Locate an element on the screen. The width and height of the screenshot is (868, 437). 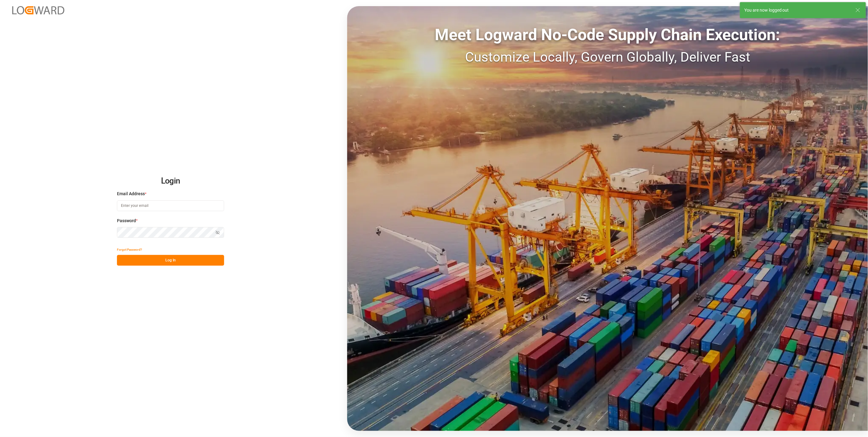
span: Email Address is located at coordinates (130, 194).